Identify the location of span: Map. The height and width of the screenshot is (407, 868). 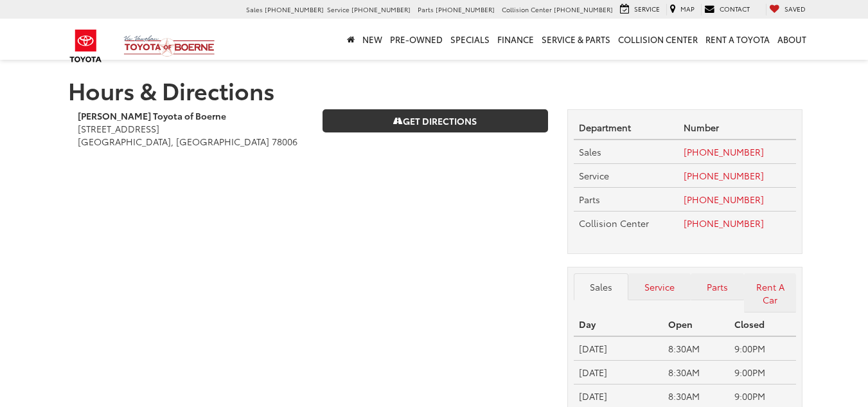
(688, 8).